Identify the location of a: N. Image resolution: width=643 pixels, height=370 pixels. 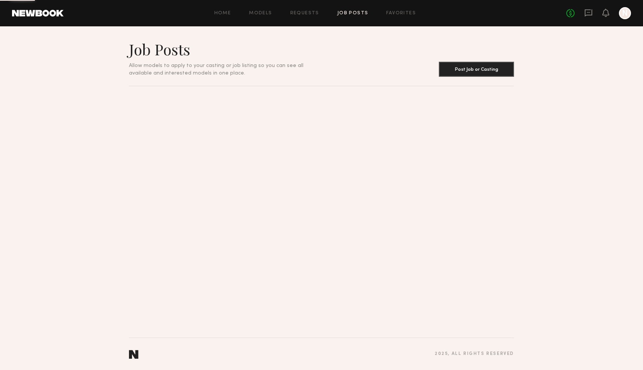
(625, 13).